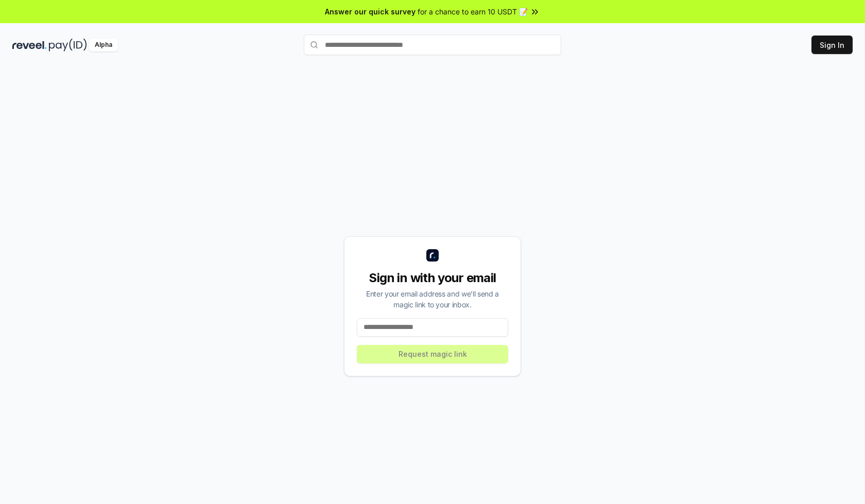  What do you see at coordinates (432, 255) in the screenshot?
I see `img: logo_small` at bounding box center [432, 255].